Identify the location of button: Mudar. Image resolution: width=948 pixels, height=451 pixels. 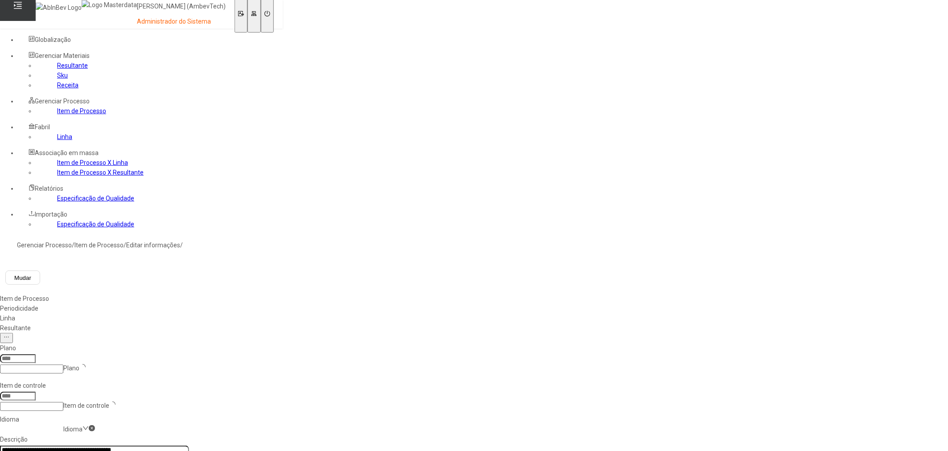
(23, 278).